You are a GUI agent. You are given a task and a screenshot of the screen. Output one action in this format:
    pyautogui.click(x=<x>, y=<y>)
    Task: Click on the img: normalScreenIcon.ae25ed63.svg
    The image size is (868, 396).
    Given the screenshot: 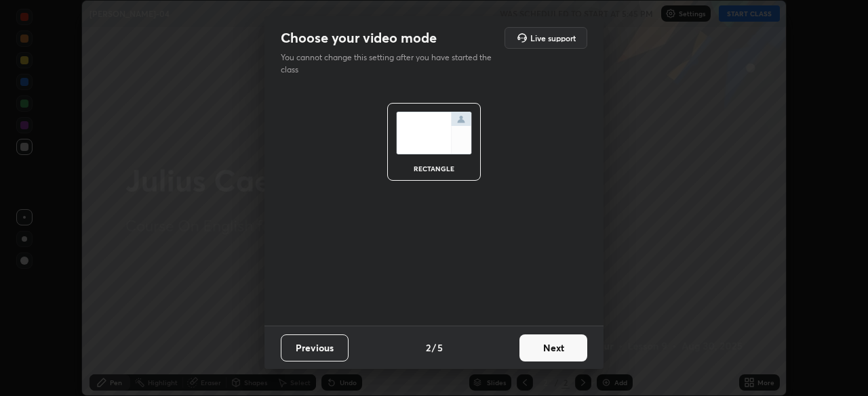 What is the action you would take?
    pyautogui.click(x=434, y=133)
    